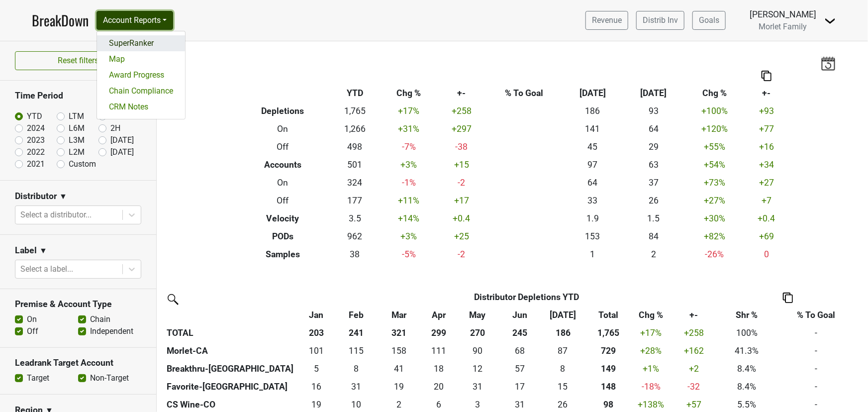 Image resolution: width=868 pixels, height=412 pixels. Describe the element at coordinates (110, 378) in the screenshot. I see `label: Non-Target` at that location.